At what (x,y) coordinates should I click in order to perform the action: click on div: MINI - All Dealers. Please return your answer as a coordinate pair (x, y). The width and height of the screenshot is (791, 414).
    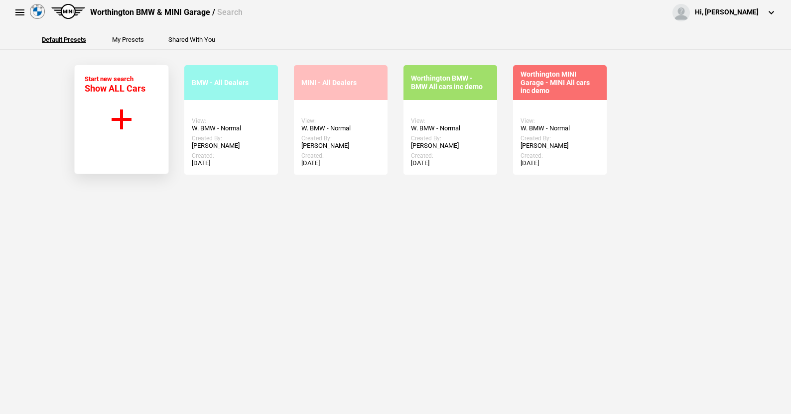
    Looking at the image, I should click on (341, 83).